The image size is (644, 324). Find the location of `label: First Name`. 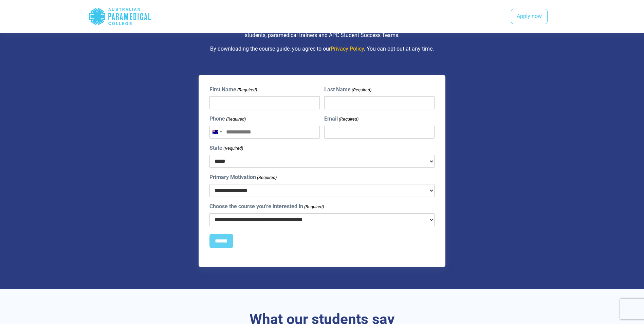

label: First Name is located at coordinates (233, 90).